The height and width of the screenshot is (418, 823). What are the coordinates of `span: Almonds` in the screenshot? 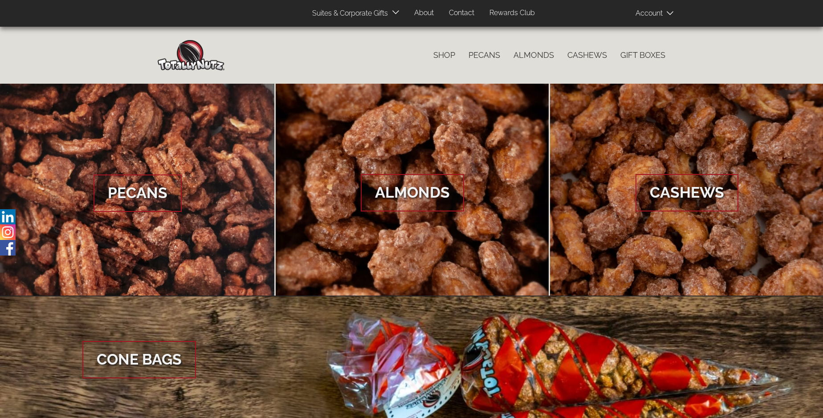 It's located at (412, 193).